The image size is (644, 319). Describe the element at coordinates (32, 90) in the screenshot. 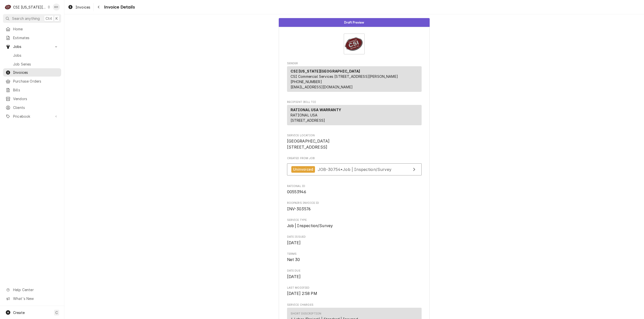

I see `a: Bills` at that location.